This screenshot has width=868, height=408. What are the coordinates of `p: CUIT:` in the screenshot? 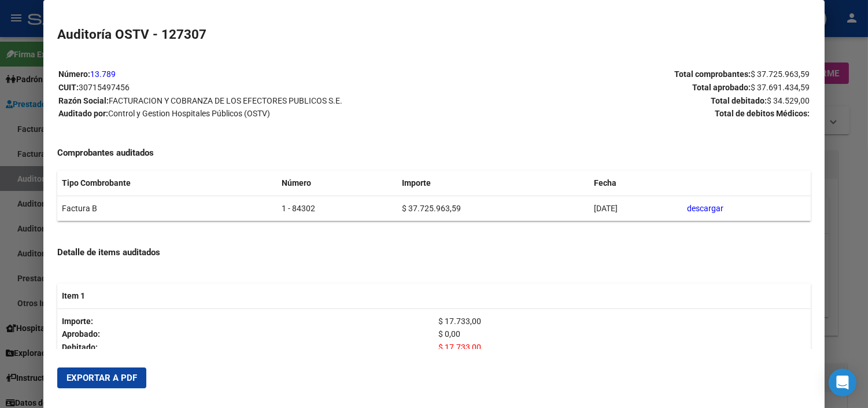 It's located at (246, 87).